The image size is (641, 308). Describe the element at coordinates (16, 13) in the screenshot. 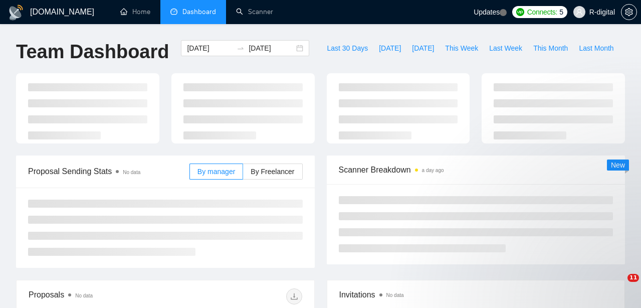

I see `img: logo` at that location.